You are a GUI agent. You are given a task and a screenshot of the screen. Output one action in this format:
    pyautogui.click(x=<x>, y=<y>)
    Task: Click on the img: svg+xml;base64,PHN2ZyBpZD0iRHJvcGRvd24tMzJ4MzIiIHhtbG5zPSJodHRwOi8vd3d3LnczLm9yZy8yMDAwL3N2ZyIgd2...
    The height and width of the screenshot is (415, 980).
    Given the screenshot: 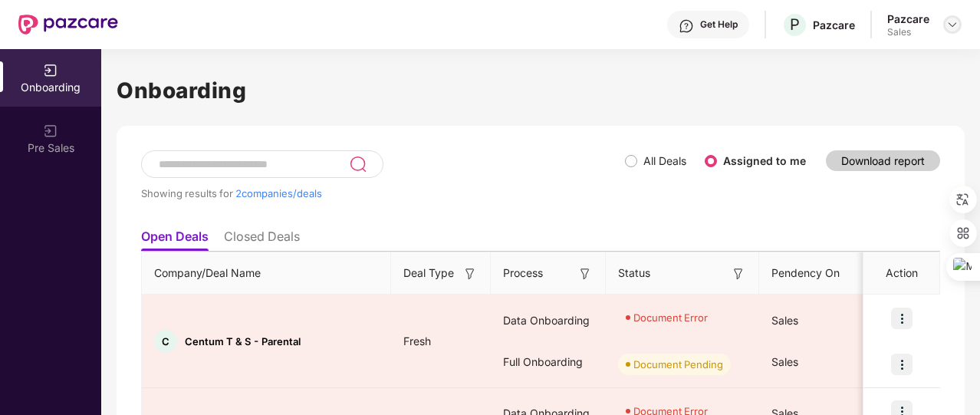 What is the action you would take?
    pyautogui.click(x=953, y=24)
    